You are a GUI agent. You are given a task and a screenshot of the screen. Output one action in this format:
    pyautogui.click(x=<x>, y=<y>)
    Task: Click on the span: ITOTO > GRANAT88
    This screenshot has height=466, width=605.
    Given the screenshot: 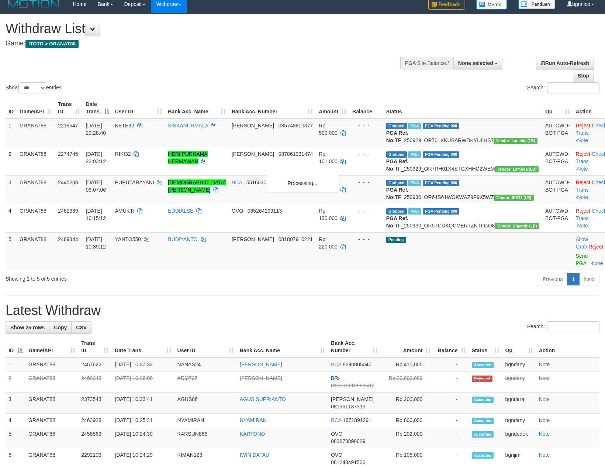 What is the action you would take?
    pyautogui.click(x=52, y=44)
    